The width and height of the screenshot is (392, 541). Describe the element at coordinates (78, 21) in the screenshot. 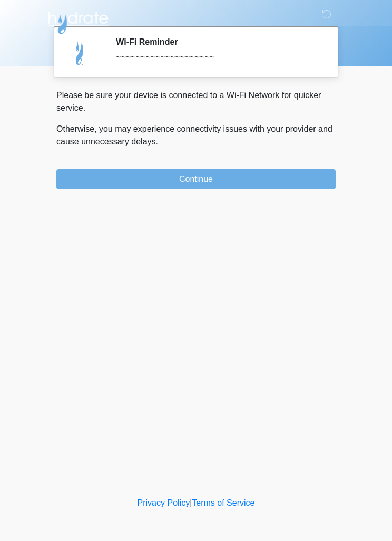

I see `img: Hydrate IV Bar - Arcadia Logo` at that location.